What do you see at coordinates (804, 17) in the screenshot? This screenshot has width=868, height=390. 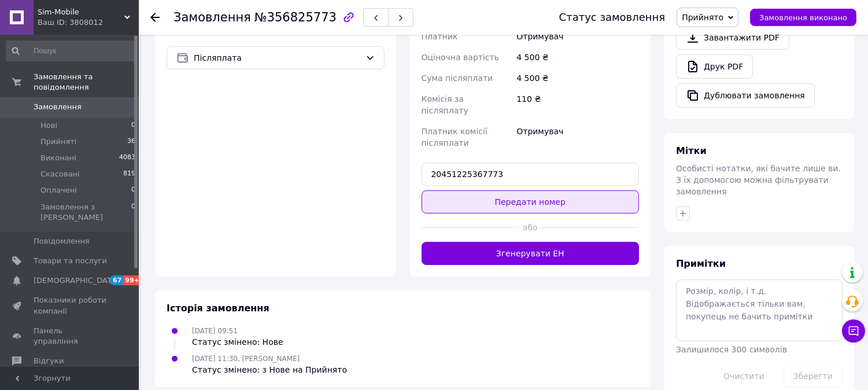 I see `span: Замовлення виконано` at bounding box center [804, 17].